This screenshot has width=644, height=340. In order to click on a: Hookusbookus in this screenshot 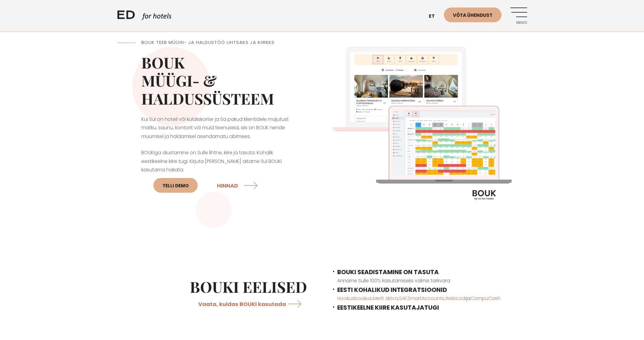, I will do `click(354, 299)`.